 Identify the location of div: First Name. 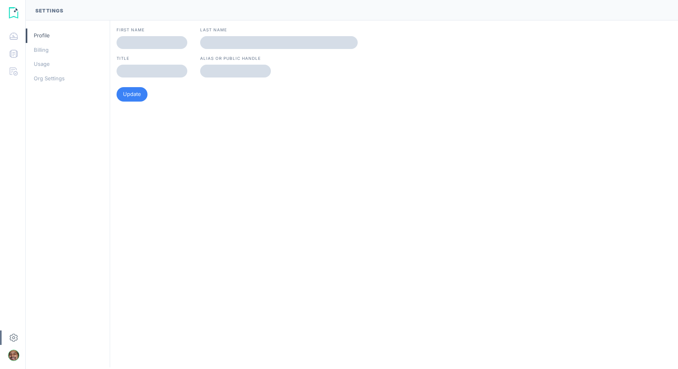
(152, 30).